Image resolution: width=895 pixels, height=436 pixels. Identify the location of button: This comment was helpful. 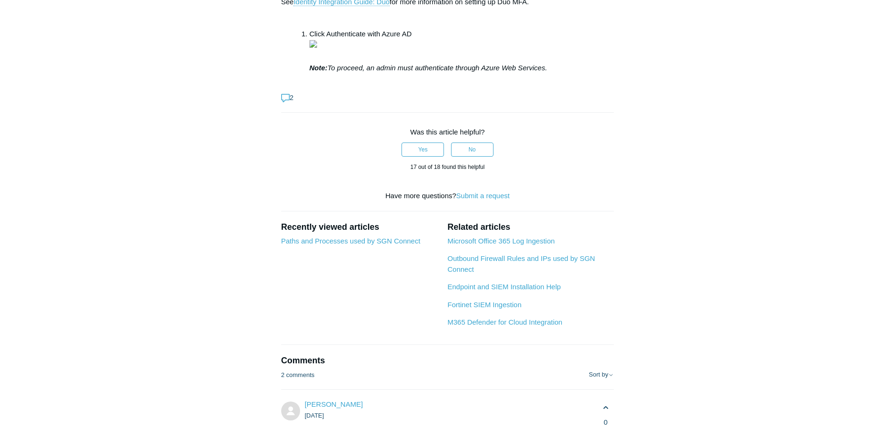
(605, 407).